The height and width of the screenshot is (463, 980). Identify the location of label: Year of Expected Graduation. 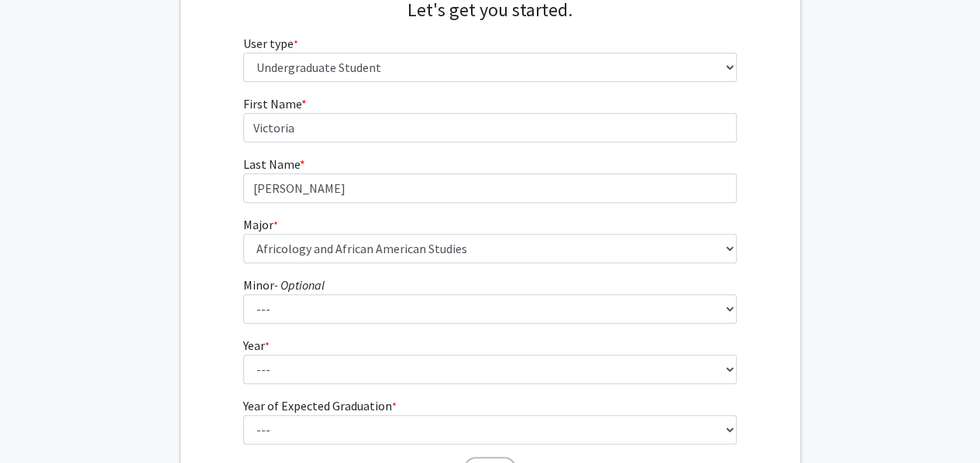
(320, 406).